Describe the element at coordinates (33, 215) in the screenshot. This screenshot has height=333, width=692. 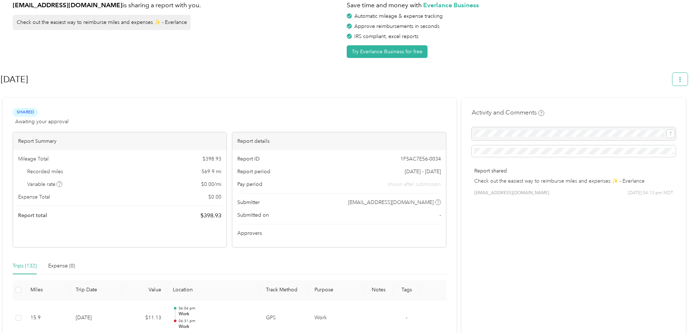
I see `span: Report total` at that location.